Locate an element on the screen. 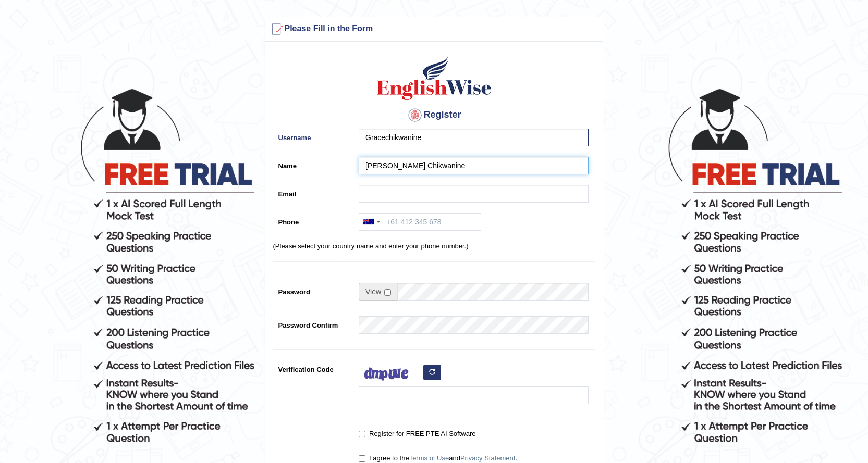 The image size is (868, 463). a: Terms of Use is located at coordinates (429, 458).